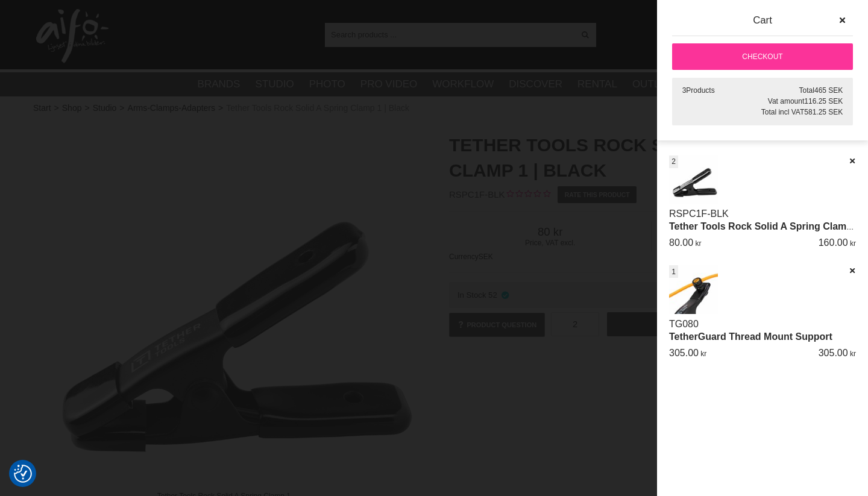  What do you see at coordinates (674, 271) in the screenshot?
I see `span: 1` at bounding box center [674, 271].